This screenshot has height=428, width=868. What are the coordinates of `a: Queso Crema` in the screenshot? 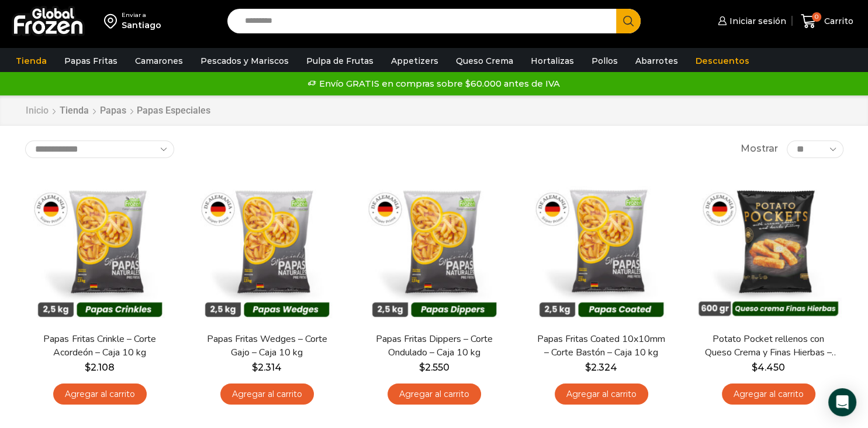 It's located at (485, 61).